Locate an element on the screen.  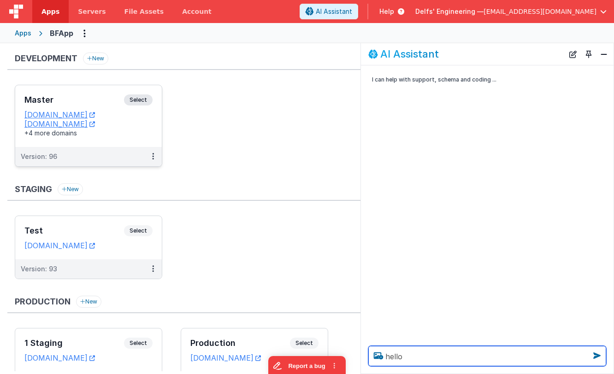
button: Toggle Pin is located at coordinates (589, 54).